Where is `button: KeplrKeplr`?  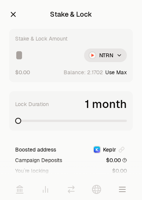 button: KeplrKeplr is located at coordinates (108, 149).